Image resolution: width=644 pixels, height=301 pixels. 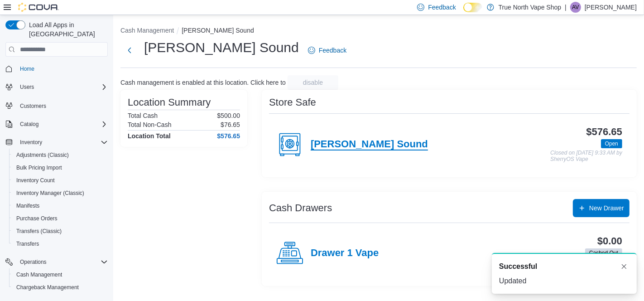 I want to click on h4: $576.65, so click(x=229, y=136).